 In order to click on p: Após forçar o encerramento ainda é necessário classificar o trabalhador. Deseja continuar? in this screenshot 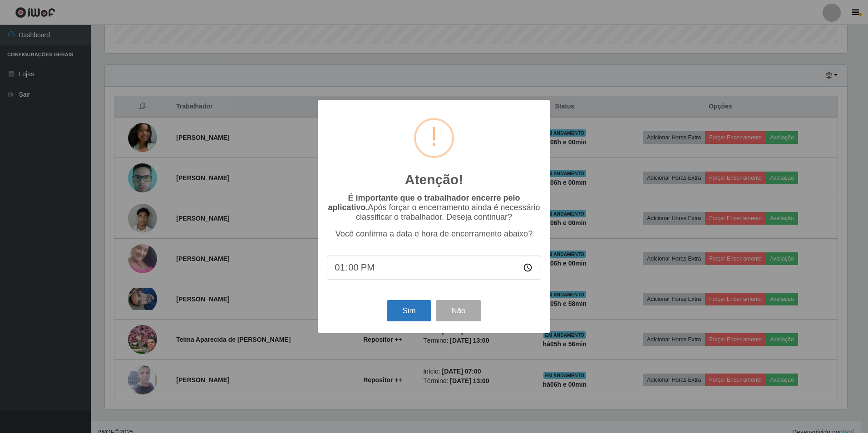, I will do `click(434, 207)`.